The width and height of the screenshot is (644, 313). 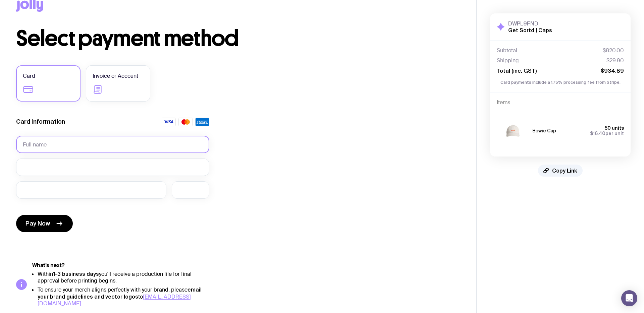 What do you see at coordinates (115, 76) in the screenshot?
I see `span: Invoice or Account` at bounding box center [115, 76].